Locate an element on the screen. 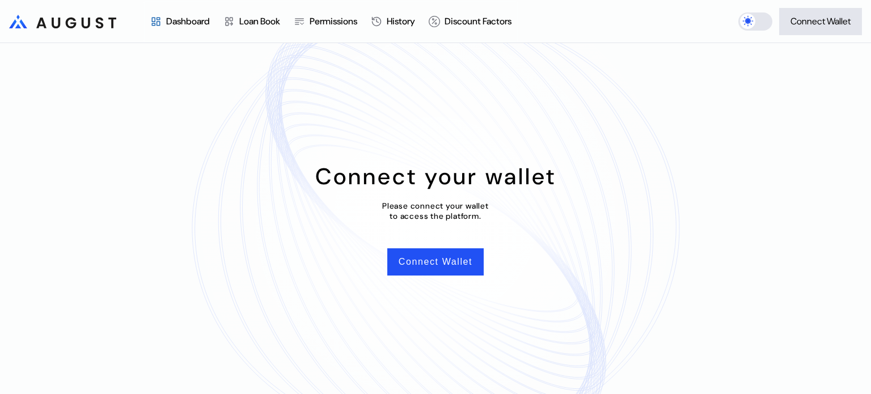  div: Permissions is located at coordinates (333, 21).